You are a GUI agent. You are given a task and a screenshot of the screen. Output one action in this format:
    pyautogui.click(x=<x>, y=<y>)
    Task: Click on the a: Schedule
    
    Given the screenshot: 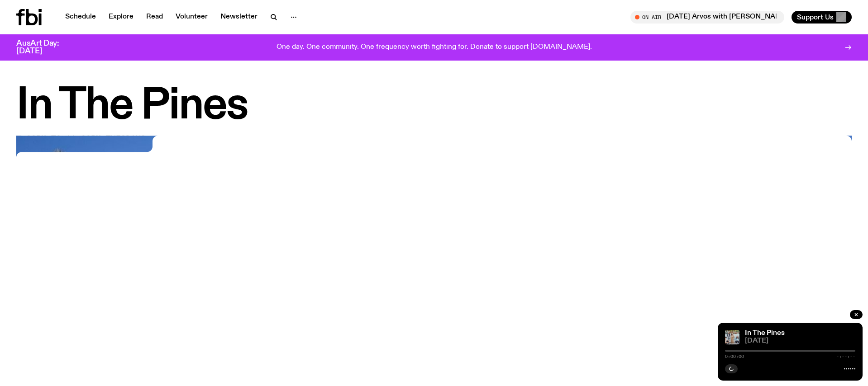 What is the action you would take?
    pyautogui.click(x=81, y=17)
    